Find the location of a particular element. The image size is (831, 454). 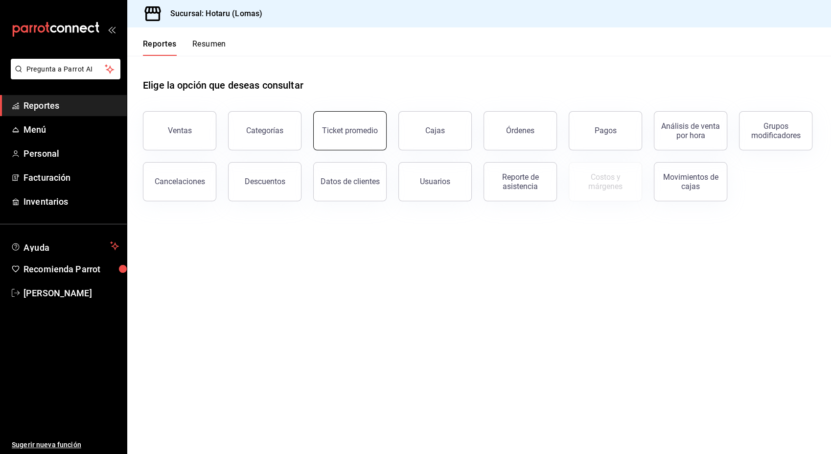

font: Menú is located at coordinates (35, 129).